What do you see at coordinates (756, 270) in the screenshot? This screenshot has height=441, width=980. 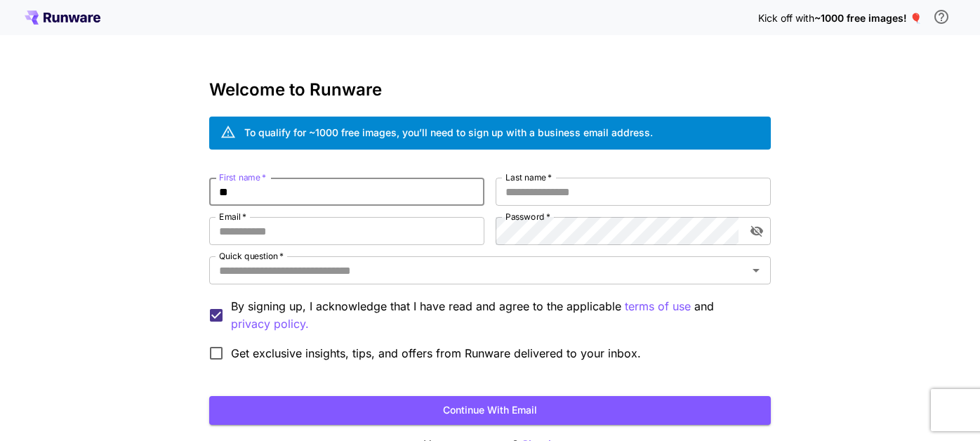 I see `button: Open` at bounding box center [756, 270].